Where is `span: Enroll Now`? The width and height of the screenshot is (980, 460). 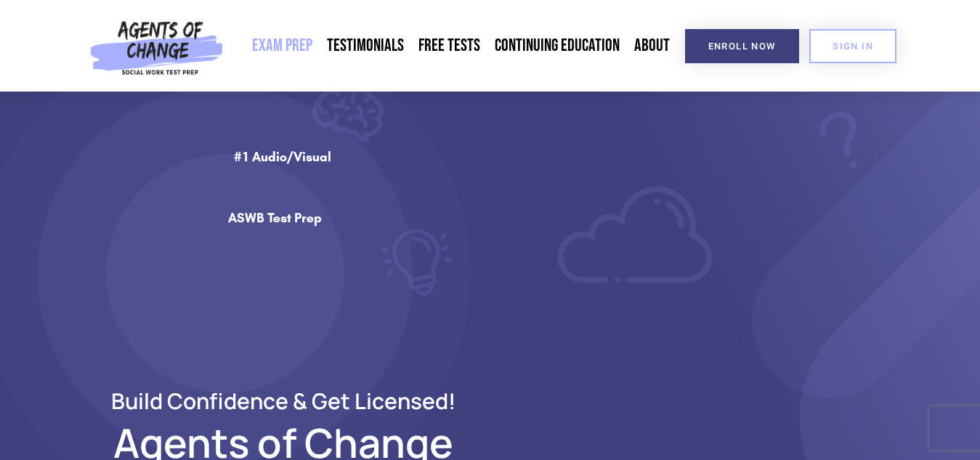
span: Enroll Now is located at coordinates (742, 45).